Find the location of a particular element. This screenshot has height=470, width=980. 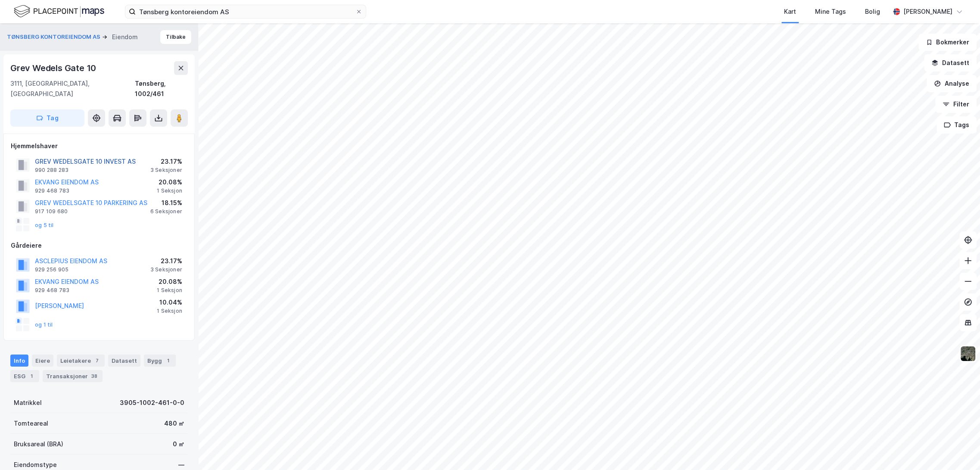

div: Eiendom is located at coordinates (125, 37).